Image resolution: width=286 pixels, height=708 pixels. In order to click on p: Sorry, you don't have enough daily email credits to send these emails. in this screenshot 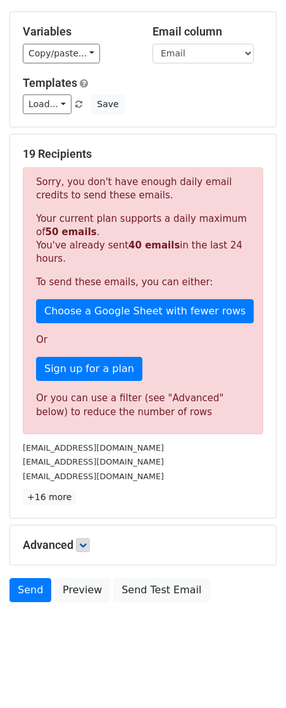, I will do `click(143, 189)`.